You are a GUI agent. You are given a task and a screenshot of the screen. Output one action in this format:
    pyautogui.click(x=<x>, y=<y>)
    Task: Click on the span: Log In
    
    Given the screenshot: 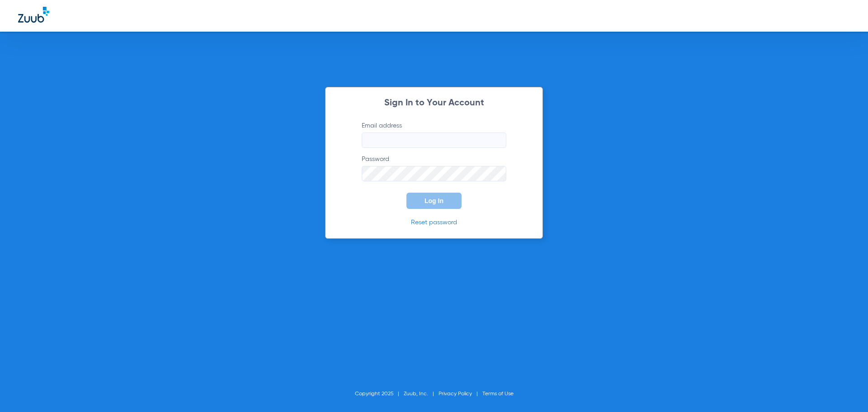 What is the action you would take?
    pyautogui.click(x=434, y=201)
    